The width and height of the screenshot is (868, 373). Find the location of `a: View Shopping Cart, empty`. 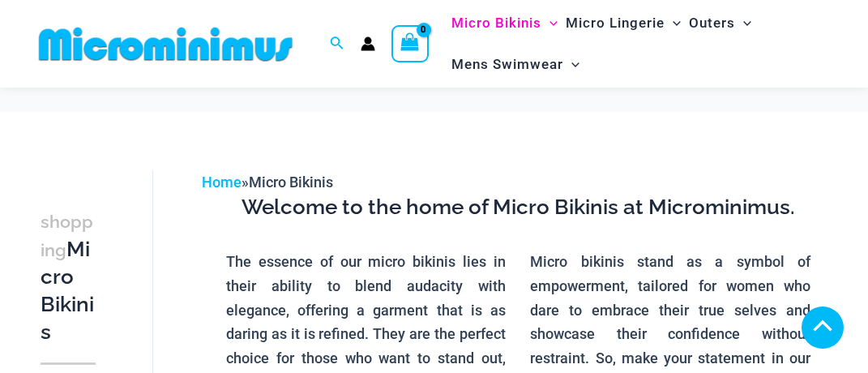

a: View Shopping Cart, empty is located at coordinates (410, 44).